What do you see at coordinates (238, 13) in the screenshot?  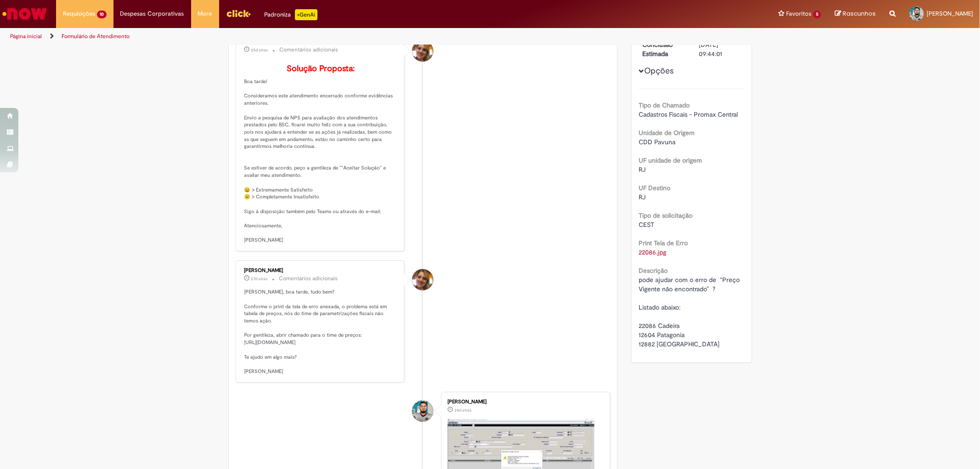 I see `img: click_logo_yellow_360x200.png` at bounding box center [238, 13].